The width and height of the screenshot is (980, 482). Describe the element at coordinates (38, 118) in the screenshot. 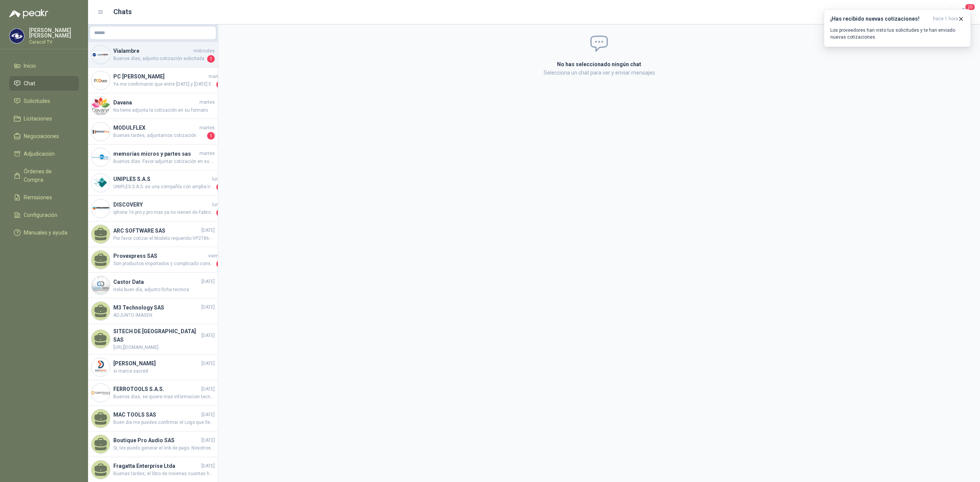

I see `span: Licitaciones` at that location.